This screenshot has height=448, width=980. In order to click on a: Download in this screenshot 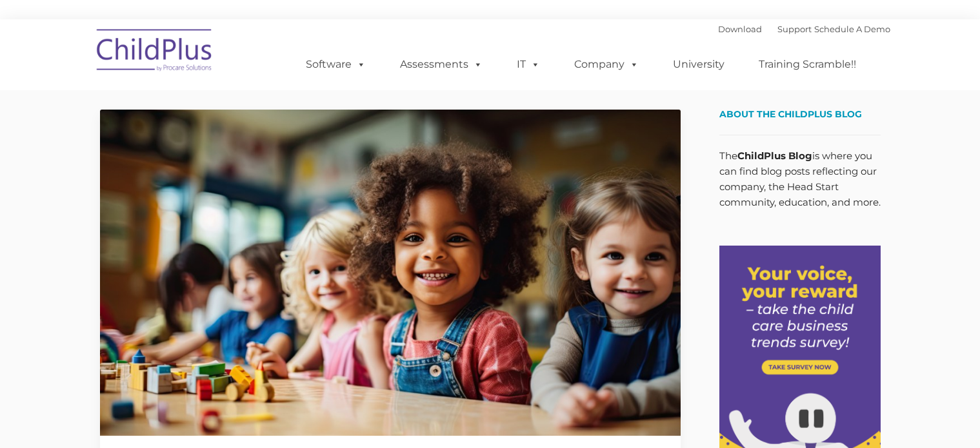, I will do `click(739, 29)`.